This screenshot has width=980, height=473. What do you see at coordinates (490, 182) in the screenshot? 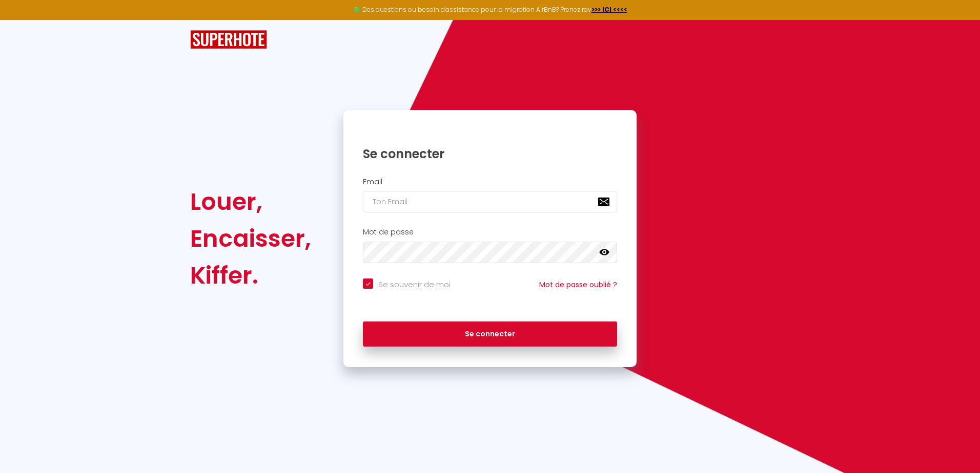
I see `h2: Email` at bounding box center [490, 182].